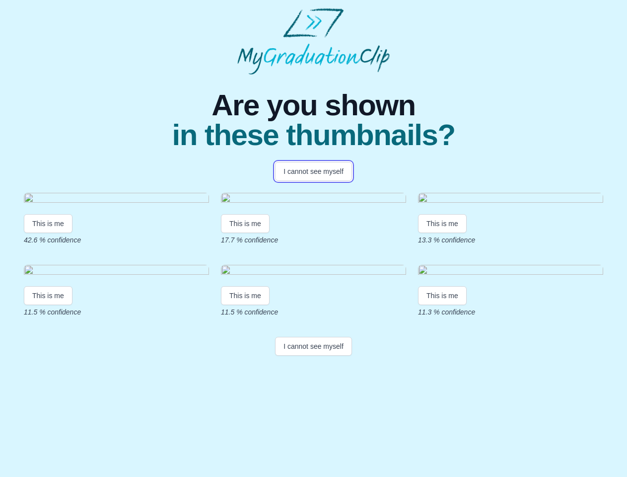  What do you see at coordinates (313, 199) in the screenshot?
I see `img: 3238609d2b54880e57f36e03c2357007b5b4754f.gif` at bounding box center [313, 199].